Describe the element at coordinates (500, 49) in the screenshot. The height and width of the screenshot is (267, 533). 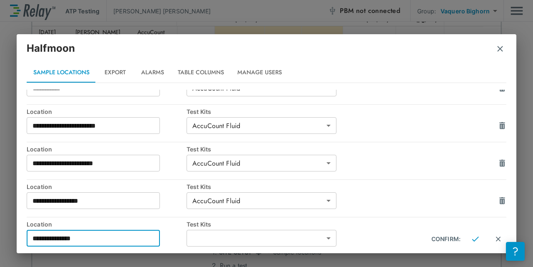
I see `img: Remove` at that location.